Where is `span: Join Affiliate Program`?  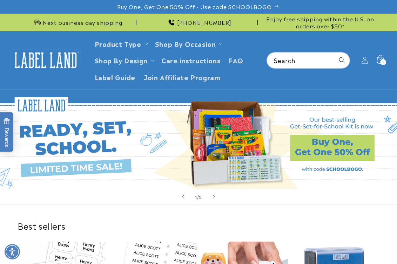 span: Join Affiliate Program is located at coordinates (182, 77).